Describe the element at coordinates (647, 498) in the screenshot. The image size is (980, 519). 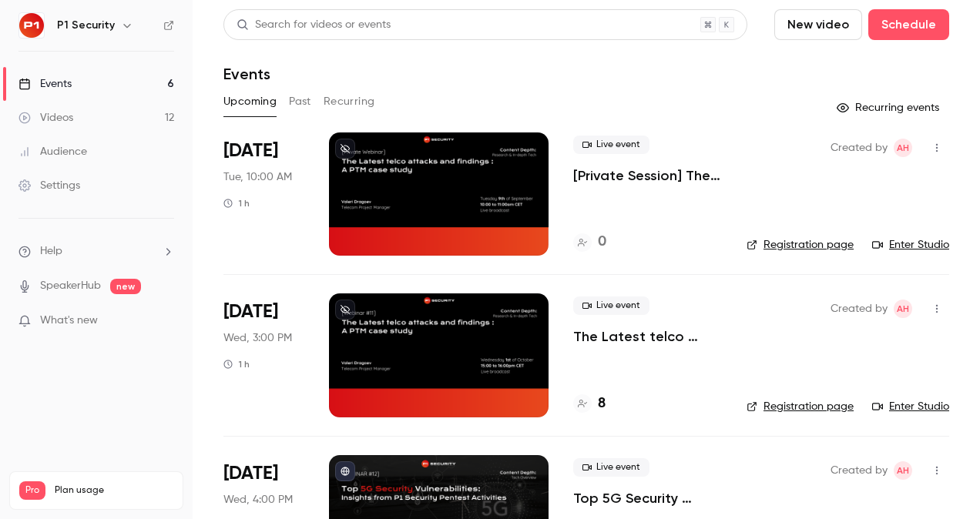
I see `a: Top 5G Security Vulnerabilities: Insights from P1 Security Pentest Activities` at that location.